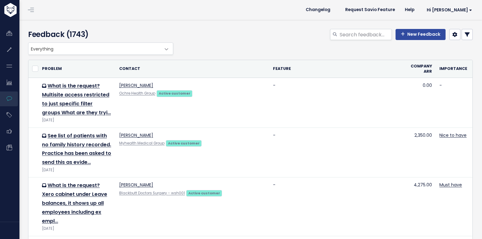 This screenshot has width=482, height=239. I want to click on a: Blackbutt Doctors Surgery - wsh001, so click(152, 193).